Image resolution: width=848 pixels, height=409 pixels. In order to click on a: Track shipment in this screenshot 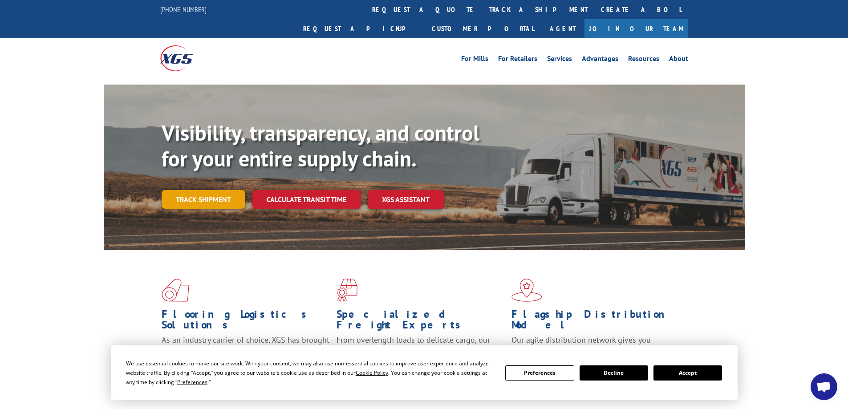, I will do `click(203, 199)`.